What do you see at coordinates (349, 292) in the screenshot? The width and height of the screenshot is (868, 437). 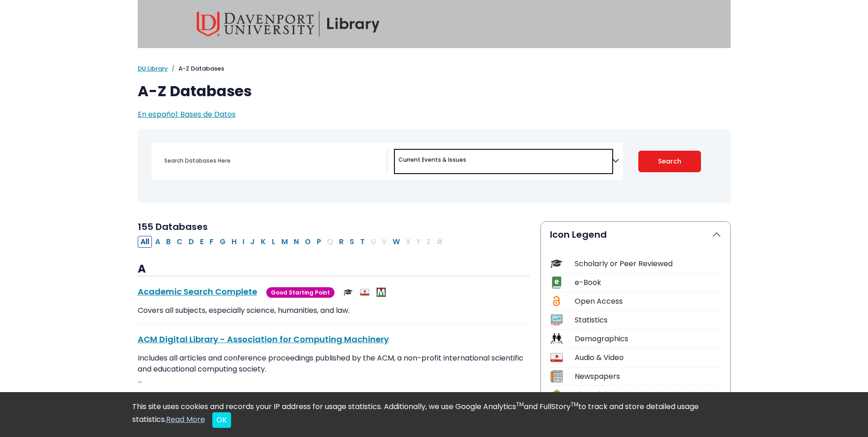 I see `img: Scholarly or Peer Reviewed` at bounding box center [349, 292].